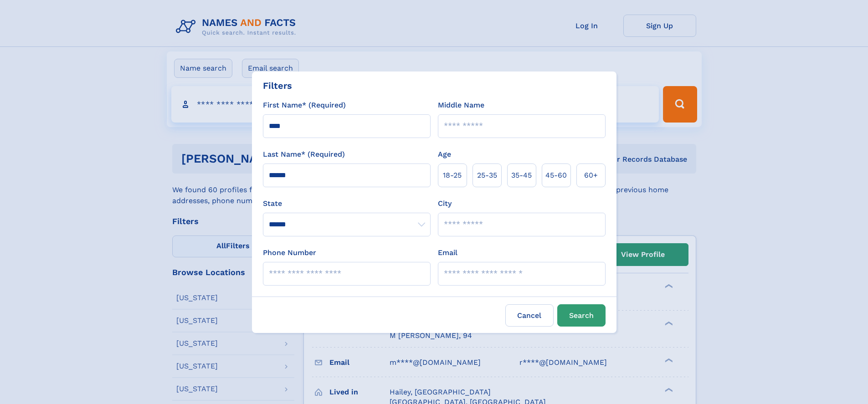 Image resolution: width=868 pixels, height=404 pixels. Describe the element at coordinates (461, 105) in the screenshot. I see `label: Middle Name` at that location.